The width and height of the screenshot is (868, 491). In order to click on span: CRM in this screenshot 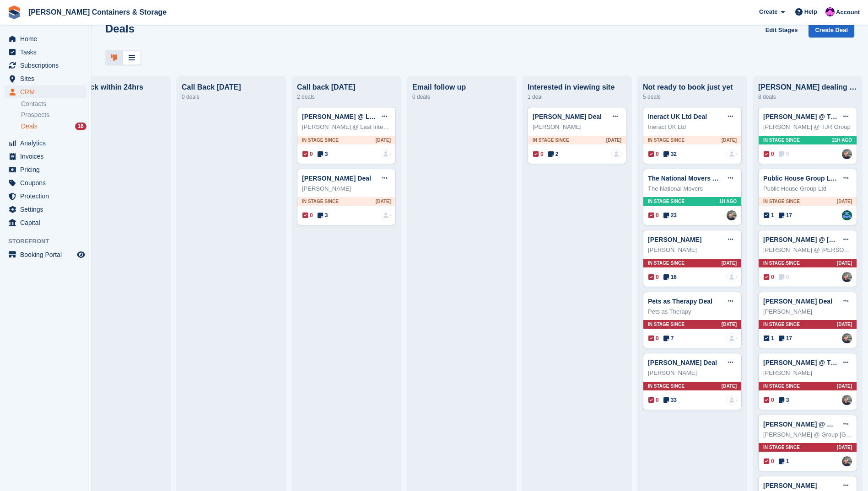, I will do `click(47, 92)`.